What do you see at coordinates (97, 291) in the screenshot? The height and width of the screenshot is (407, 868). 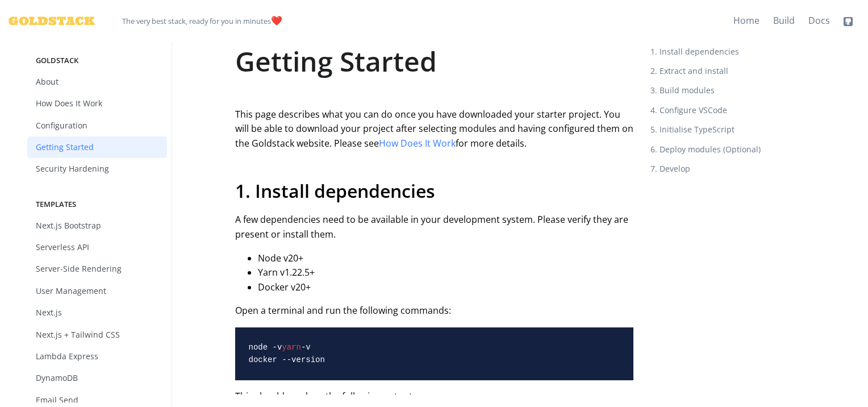 I see `a: User Management` at bounding box center [97, 291].